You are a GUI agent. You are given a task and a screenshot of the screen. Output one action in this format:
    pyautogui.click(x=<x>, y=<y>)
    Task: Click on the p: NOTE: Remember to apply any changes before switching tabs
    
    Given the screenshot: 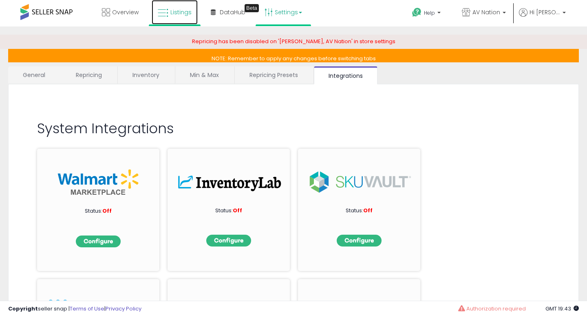 What is the action you would take?
    pyautogui.click(x=294, y=55)
    